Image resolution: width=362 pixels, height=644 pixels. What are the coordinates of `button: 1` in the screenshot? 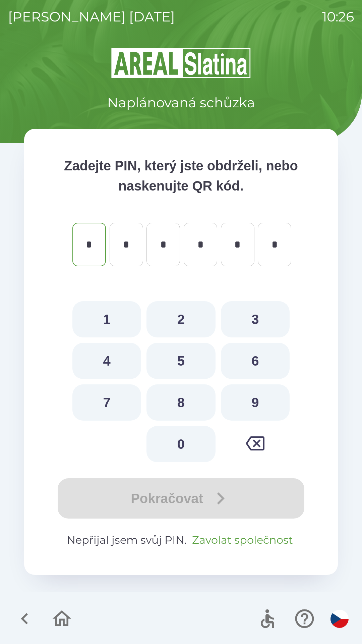 It's located at (107, 319).